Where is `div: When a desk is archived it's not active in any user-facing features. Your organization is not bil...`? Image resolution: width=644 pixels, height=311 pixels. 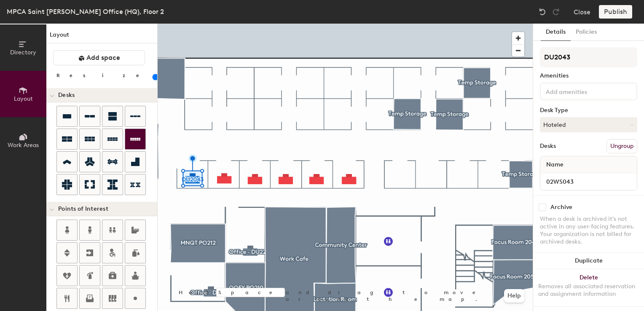 div: When a desk is archived it's not active in any user-facing features. Your organization is not bil... is located at coordinates (588, 230).